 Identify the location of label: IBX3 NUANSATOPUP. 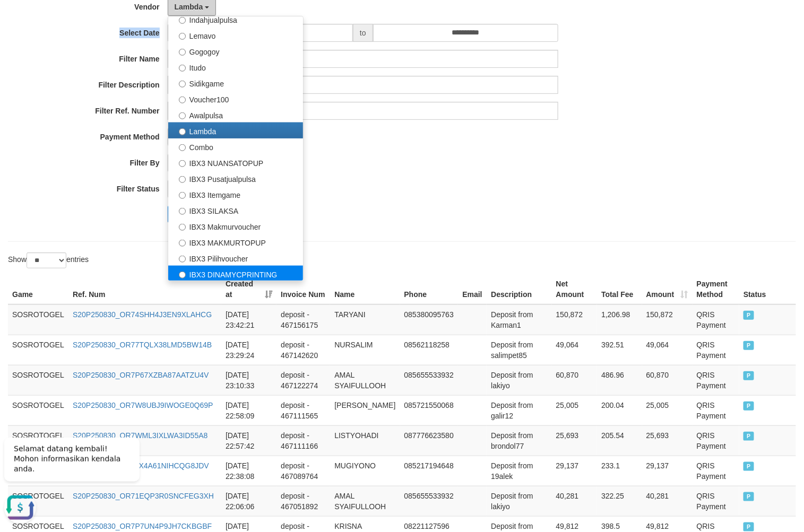
(236, 162).